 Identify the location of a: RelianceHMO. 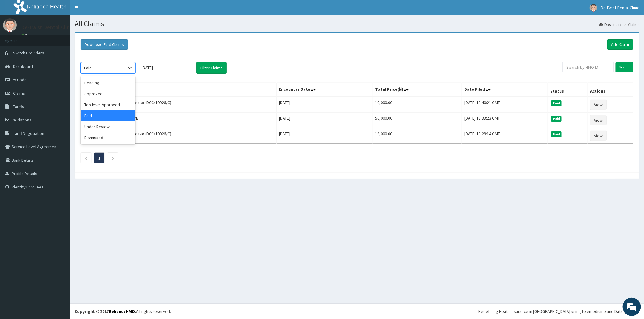
(122, 312).